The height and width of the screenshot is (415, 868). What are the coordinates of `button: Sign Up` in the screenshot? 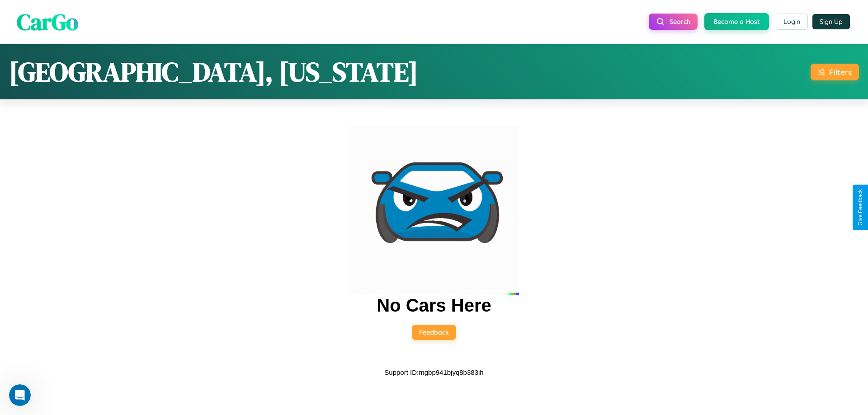 It's located at (831, 22).